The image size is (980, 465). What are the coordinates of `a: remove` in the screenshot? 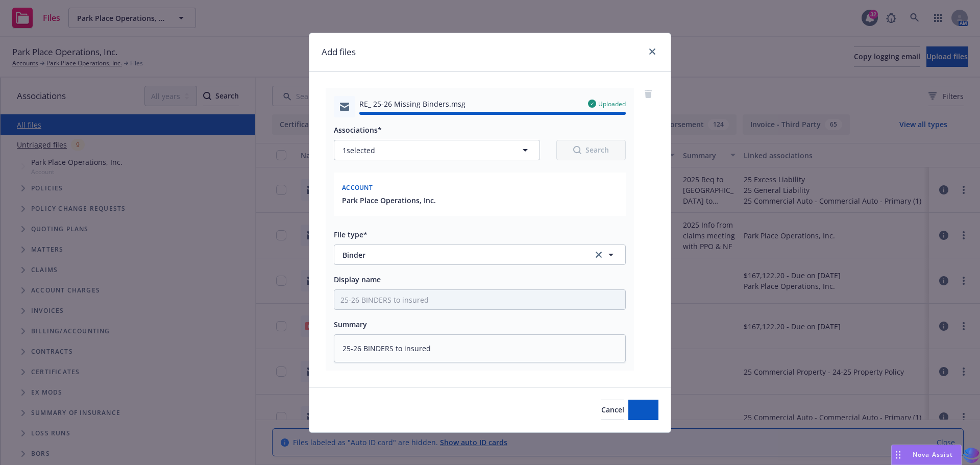 It's located at (648, 94).